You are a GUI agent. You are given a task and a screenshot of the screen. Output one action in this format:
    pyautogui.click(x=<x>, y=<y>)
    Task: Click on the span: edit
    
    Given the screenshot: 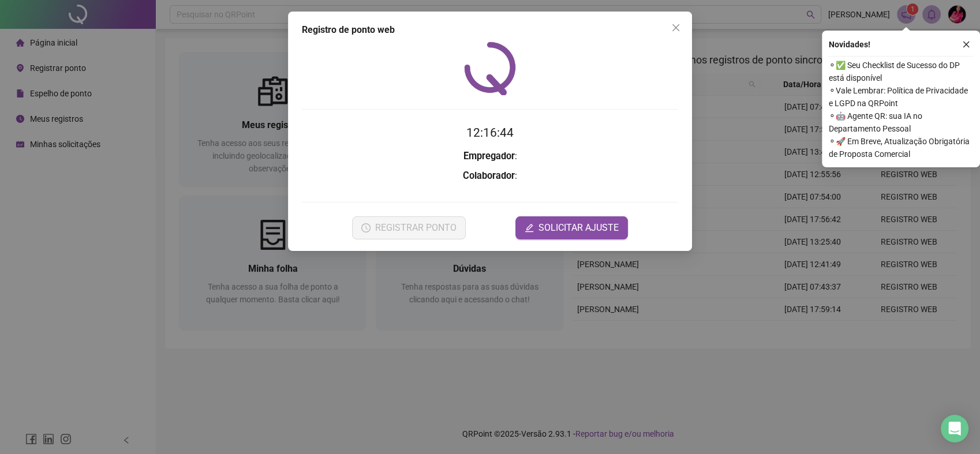 What is the action you would take?
    pyautogui.click(x=530, y=228)
    